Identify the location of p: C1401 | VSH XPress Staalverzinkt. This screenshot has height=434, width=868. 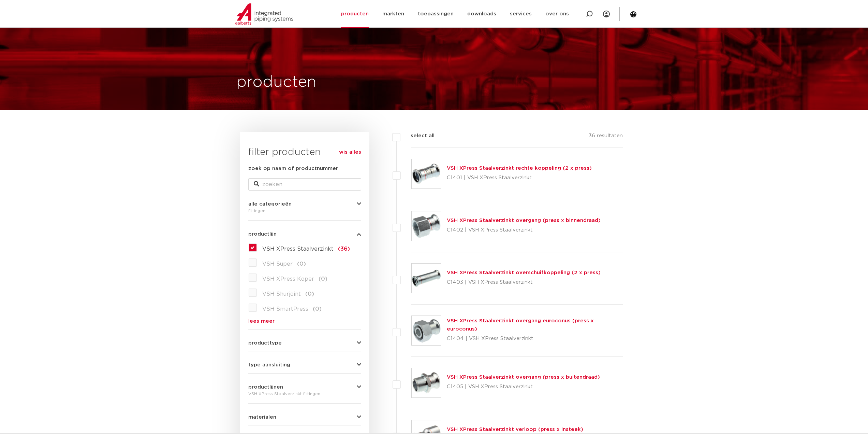
(519, 178).